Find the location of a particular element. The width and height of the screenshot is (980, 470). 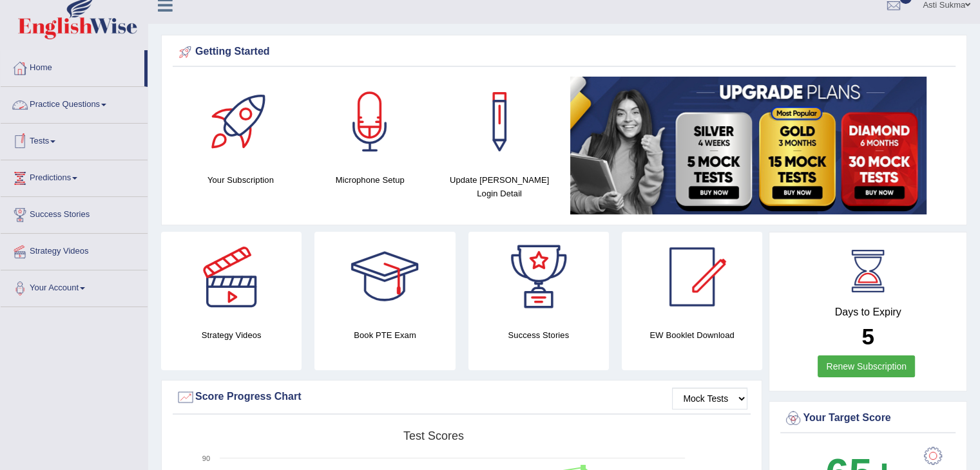

div: Your Target Score is located at coordinates (868, 419).